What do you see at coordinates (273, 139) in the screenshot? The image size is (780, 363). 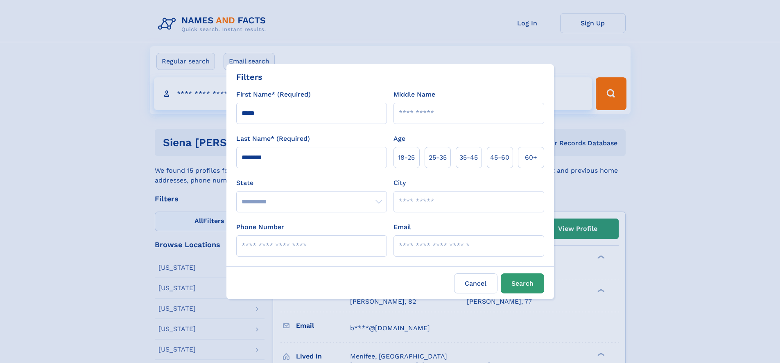 I see `label: Last Name* (Required)` at bounding box center [273, 139].